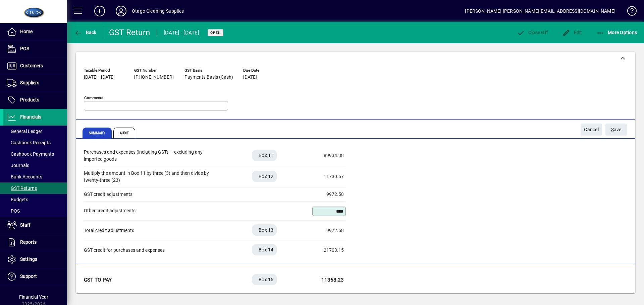 The width and height of the screenshot is (644, 305). What do you see at coordinates (532, 33) in the screenshot?
I see `button: Close Off` at bounding box center [532, 33].